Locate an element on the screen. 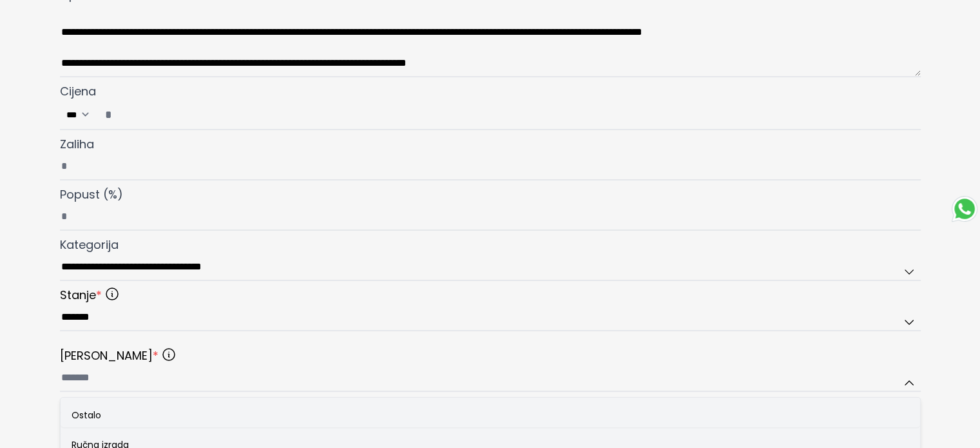 The height and width of the screenshot is (448, 980). span: Stanje is located at coordinates (80, 295).